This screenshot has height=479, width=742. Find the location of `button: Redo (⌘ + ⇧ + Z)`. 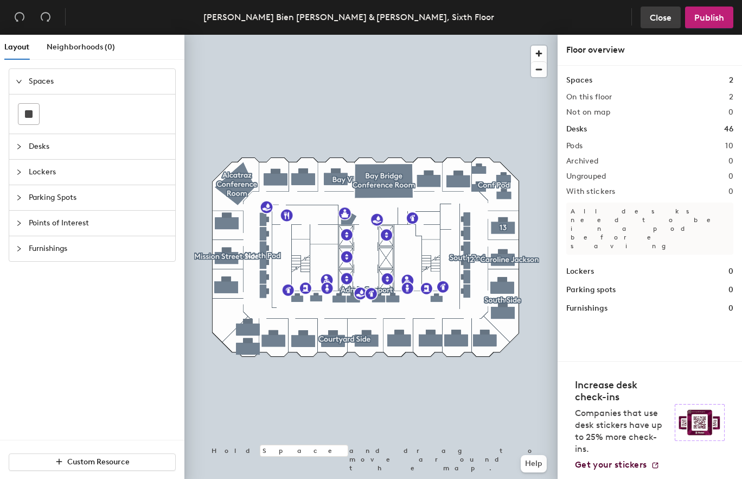

button: Redo (⌘ + ⇧ + Z) is located at coordinates (46, 17).